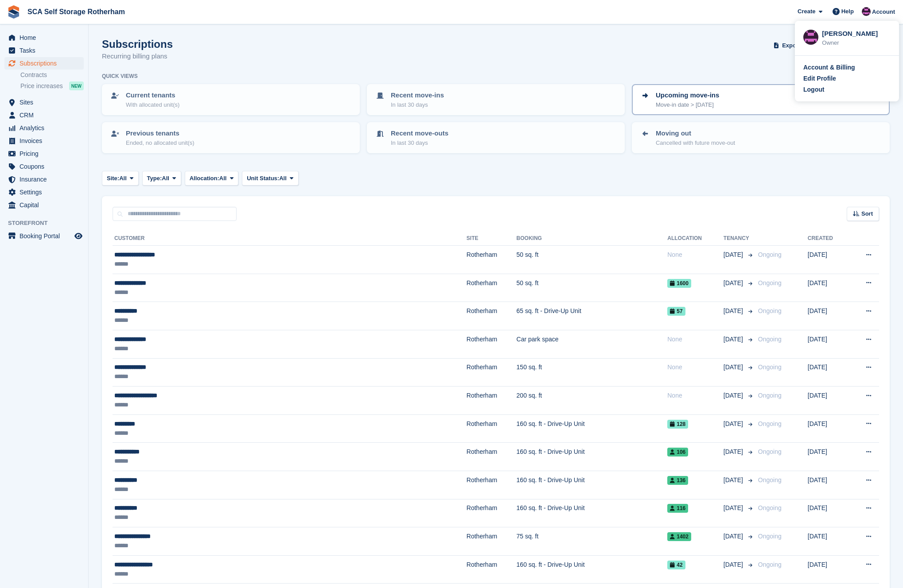 The image size is (903, 588). Describe the element at coordinates (46, 115) in the screenshot. I see `span: CRM` at that location.